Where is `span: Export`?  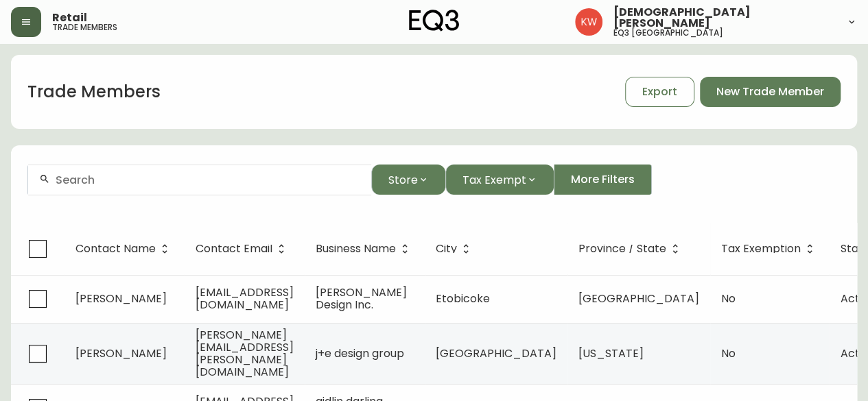 span: Export is located at coordinates (659, 91).